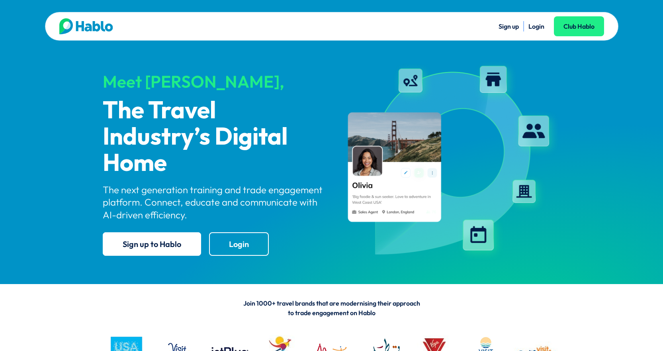 Image resolution: width=663 pixels, height=351 pixels. I want to click on a: Sign up, so click(509, 26).